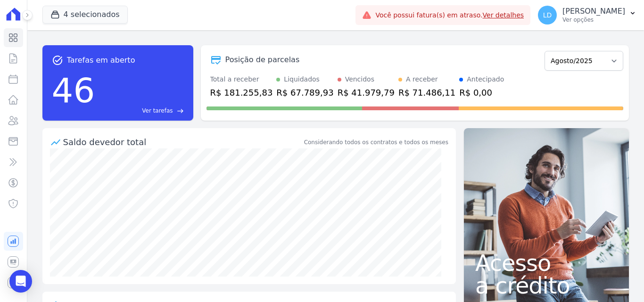 The width and height of the screenshot is (644, 302). Describe the element at coordinates (546, 263) in the screenshot. I see `span: Acesso` at that location.